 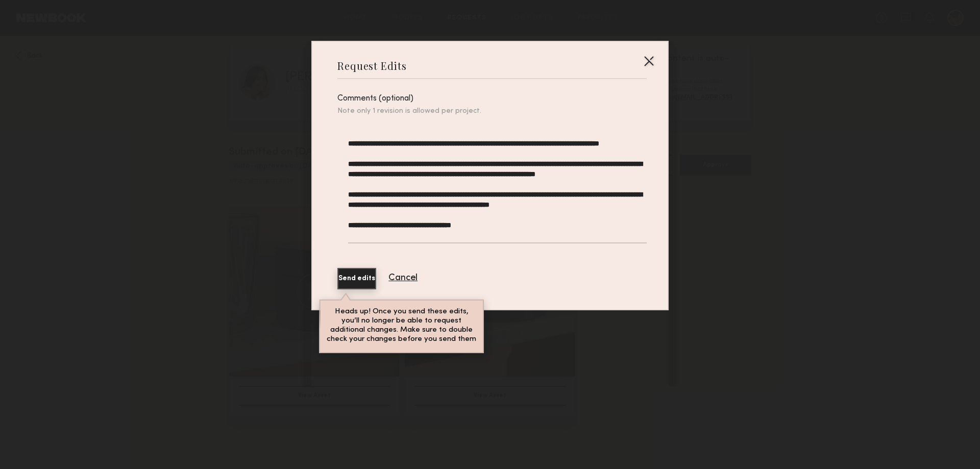 What do you see at coordinates (401, 326) in the screenshot?
I see `p: Heads up! Once you send these edits, you’ll no longer be able to request additional changes. Make...` at bounding box center [401, 326].